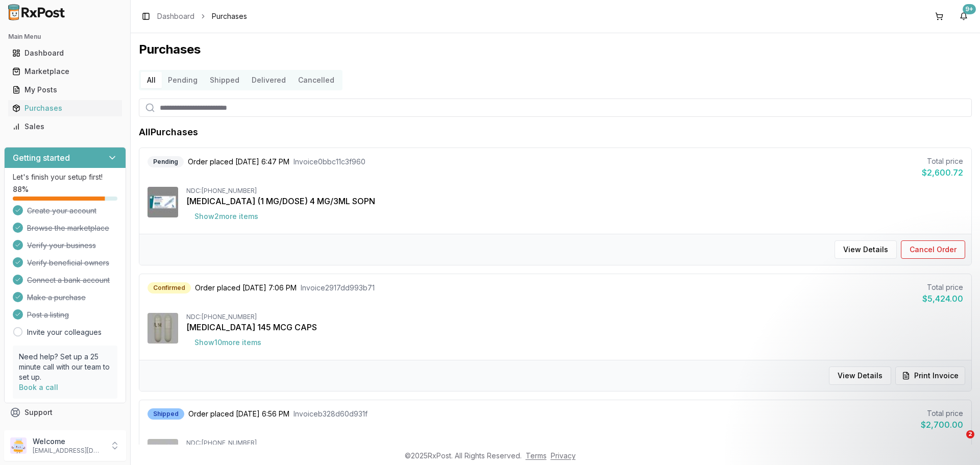 This screenshot has width=980, height=465. What do you see at coordinates (65, 177) in the screenshot?
I see `p: Let's finish your setup first!` at bounding box center [65, 177].